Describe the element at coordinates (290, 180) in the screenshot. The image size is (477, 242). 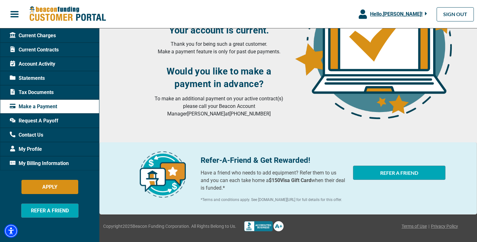
I see `b: $150 Visa Gift Card` at that location.